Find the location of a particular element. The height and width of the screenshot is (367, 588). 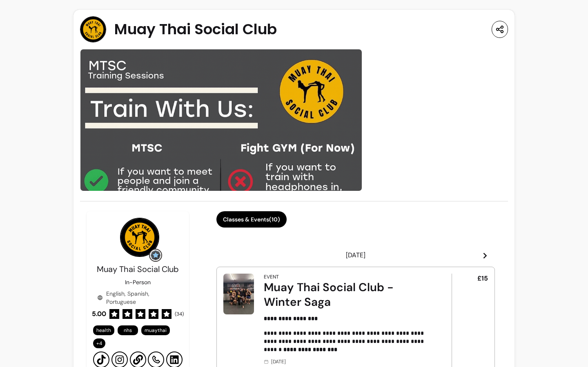

span: + 4 is located at coordinates (99, 343).